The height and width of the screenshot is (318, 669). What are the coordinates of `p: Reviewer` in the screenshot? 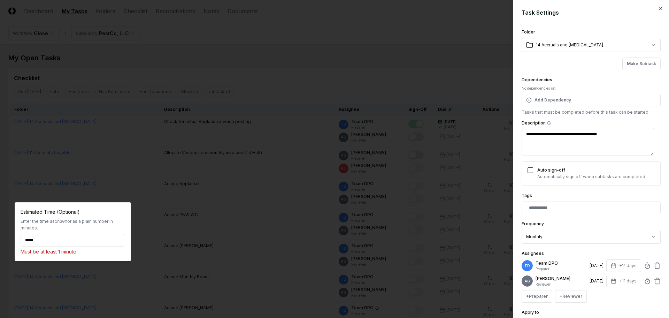 It's located at (561, 284).